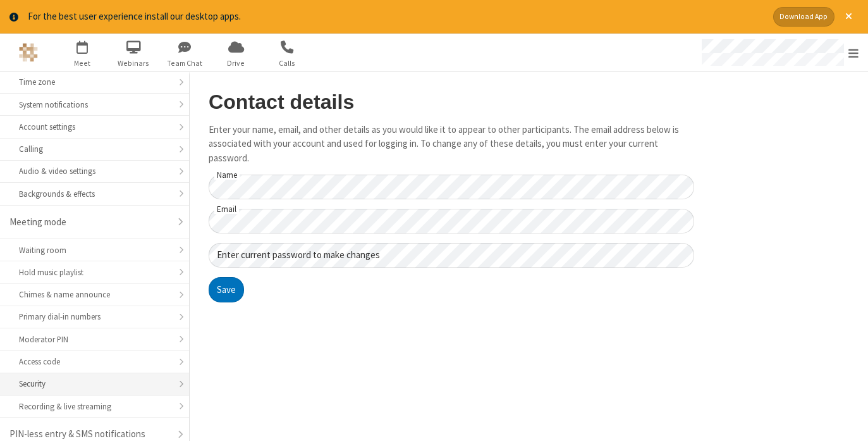 The height and width of the screenshot is (441, 868). I want to click on p: Enter your name, email, and other details as you would like it to appear to other participants. T..., so click(452, 144).